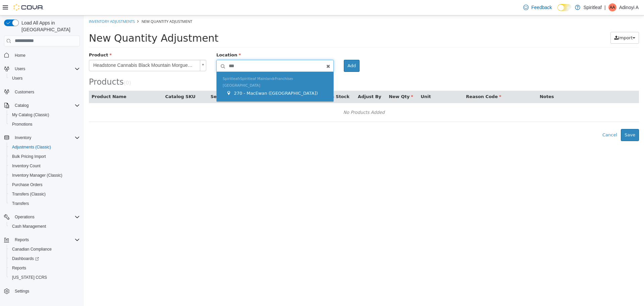  Describe the element at coordinates (20, 203) in the screenshot. I see `span: Transfers` at that location.